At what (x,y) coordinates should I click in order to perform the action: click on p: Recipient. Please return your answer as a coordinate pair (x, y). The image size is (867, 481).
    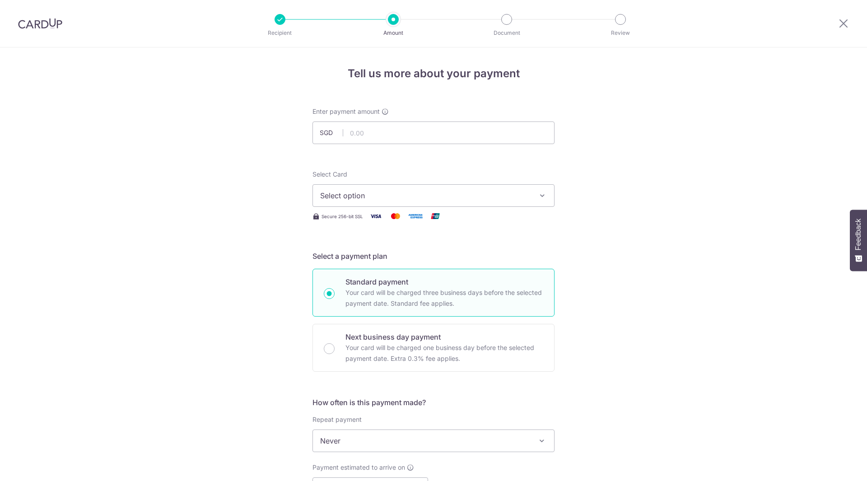
    Looking at the image, I should click on (280, 33).